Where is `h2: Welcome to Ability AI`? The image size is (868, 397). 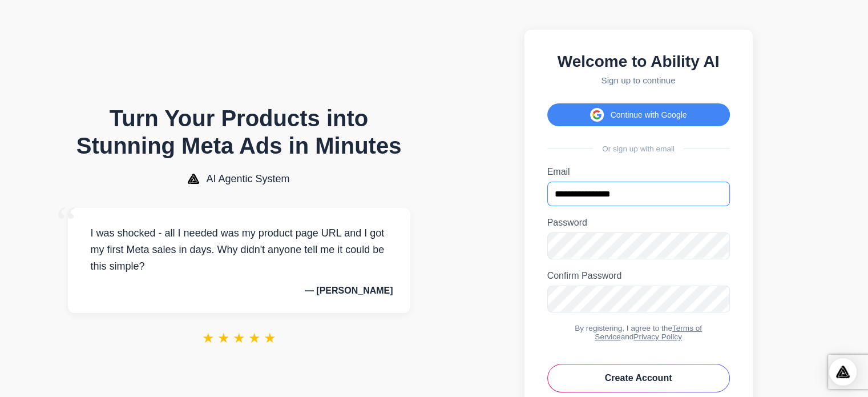 h2: Welcome to Ability AI is located at coordinates (639, 61).